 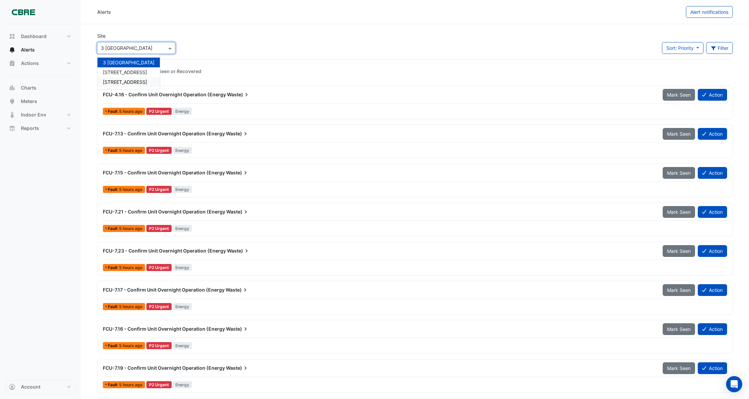 What do you see at coordinates (40, 128) in the screenshot?
I see `button: Reports` at bounding box center [40, 128].